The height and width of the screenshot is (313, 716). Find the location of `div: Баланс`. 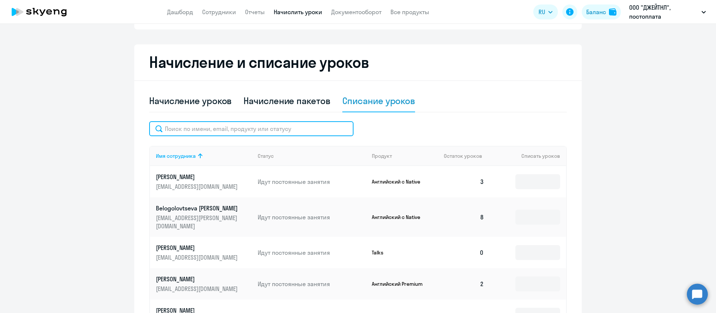

div: Баланс is located at coordinates (596, 12).